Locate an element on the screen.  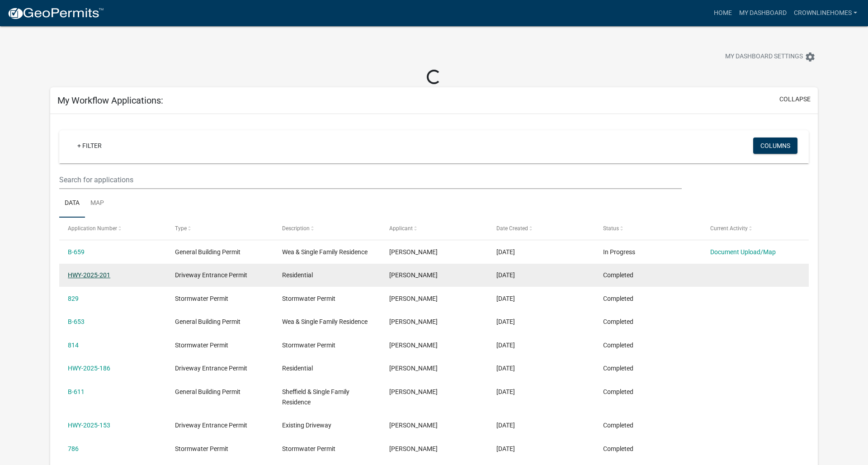
a: crownlinehomes is located at coordinates (826, 14).